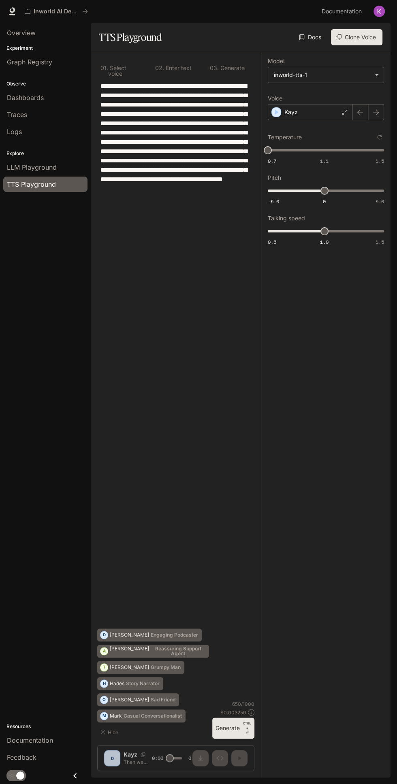  I want to click on p: Engaging Podcaster, so click(174, 635).